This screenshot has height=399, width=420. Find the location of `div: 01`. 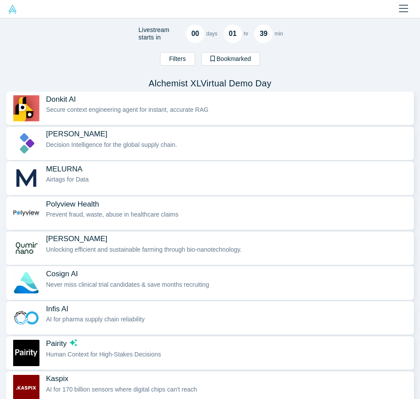

div: 01 is located at coordinates (233, 34).